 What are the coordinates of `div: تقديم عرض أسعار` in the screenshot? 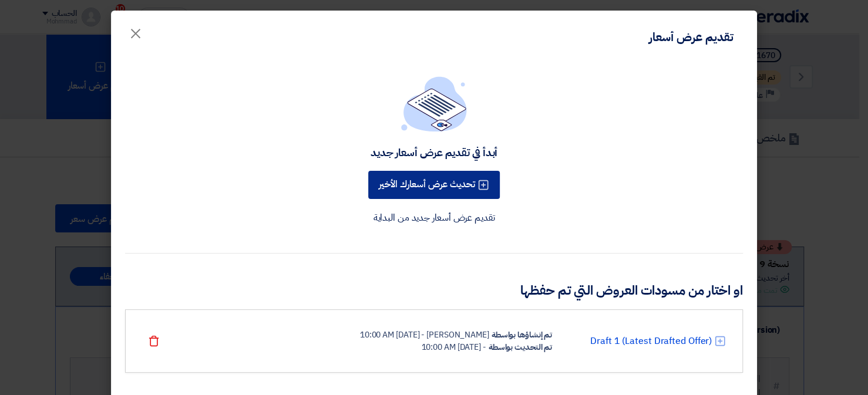 It's located at (691, 37).